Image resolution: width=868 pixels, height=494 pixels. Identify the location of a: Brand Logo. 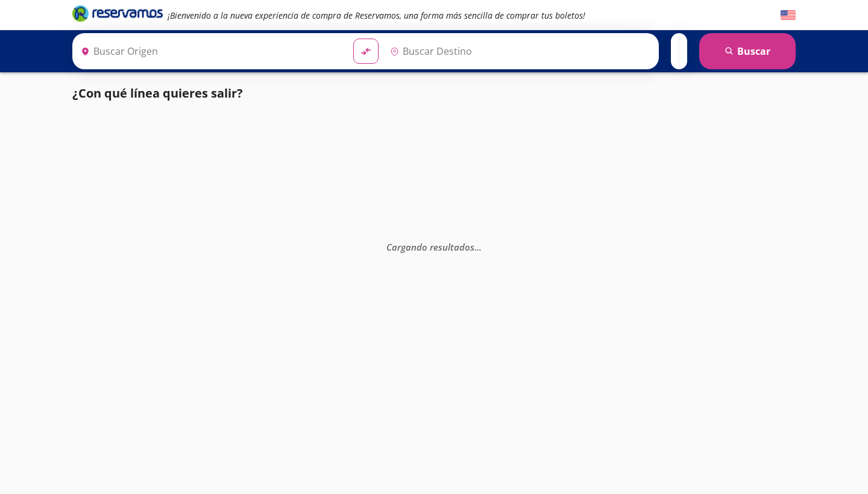
(118, 15).